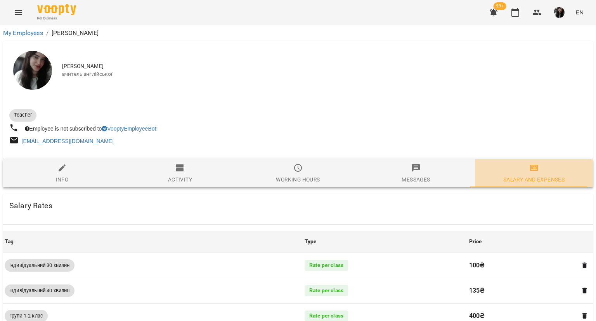 Image resolution: width=596 pixels, height=321 pixels. I want to click on div: Messages, so click(416, 179).